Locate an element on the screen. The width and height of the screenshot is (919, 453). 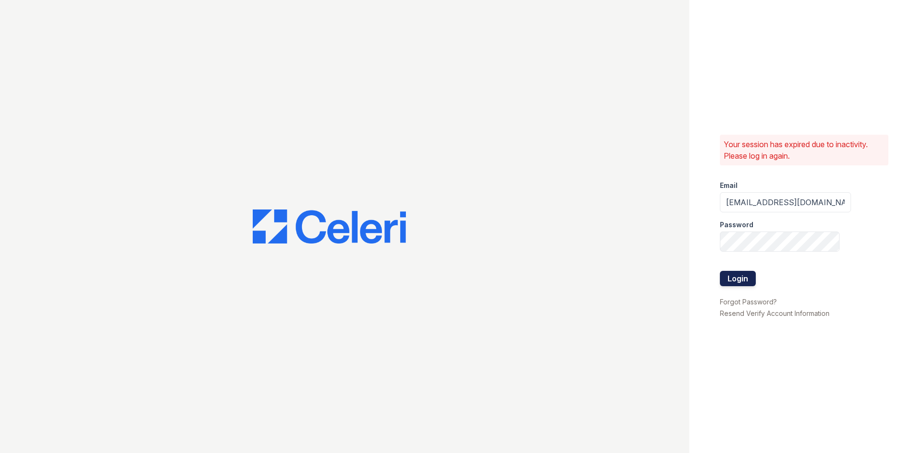
a: Forgot Password? is located at coordinates (749, 301).